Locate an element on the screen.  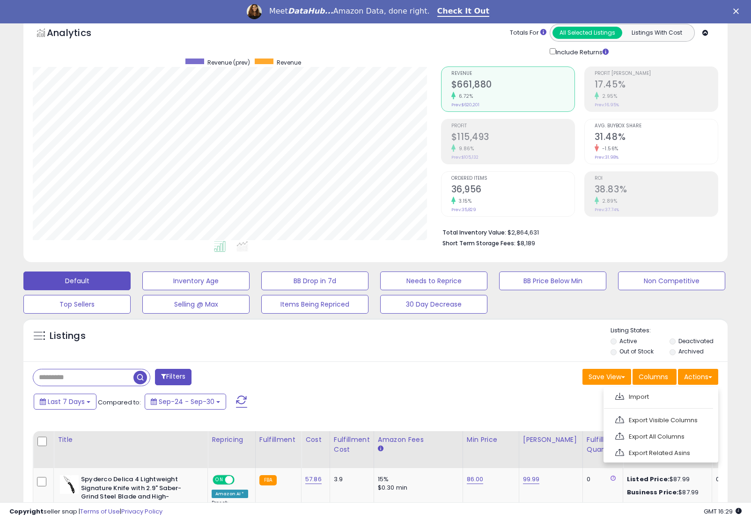
span: Ordered Items is located at coordinates (513, 178).